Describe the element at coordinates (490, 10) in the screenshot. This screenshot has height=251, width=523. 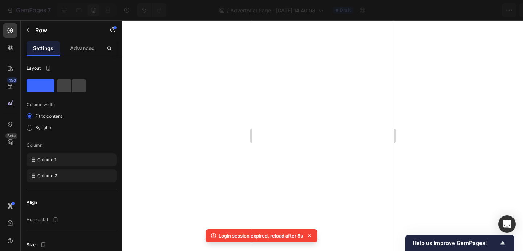
I see `button: Publish` at that location.